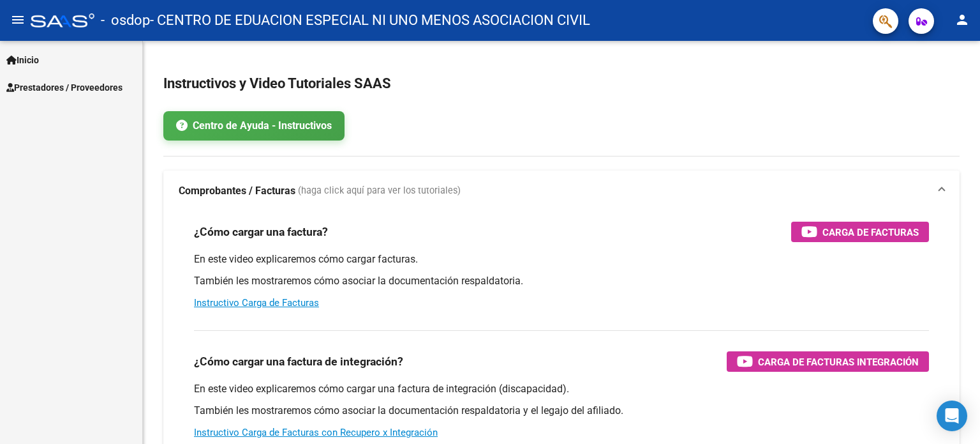  I want to click on span: Carga de Facturas, so click(871, 232).